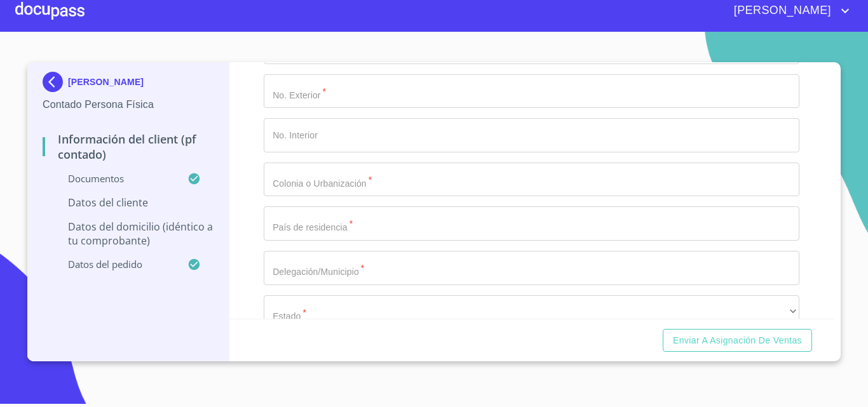 The width and height of the screenshot is (868, 407). I want to click on p: Datos del pedido, so click(115, 264).